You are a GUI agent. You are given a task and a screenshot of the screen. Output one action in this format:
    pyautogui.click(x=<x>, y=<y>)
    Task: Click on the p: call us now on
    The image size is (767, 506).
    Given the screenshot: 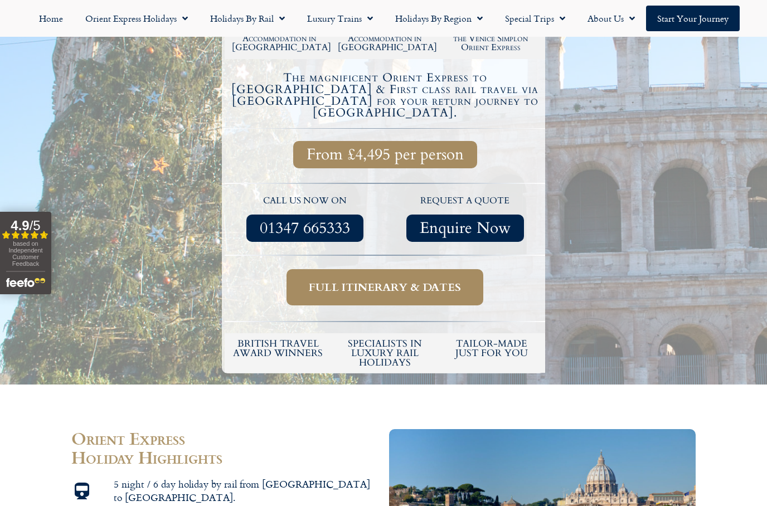 What is the action you would take?
    pyautogui.click(x=305, y=201)
    